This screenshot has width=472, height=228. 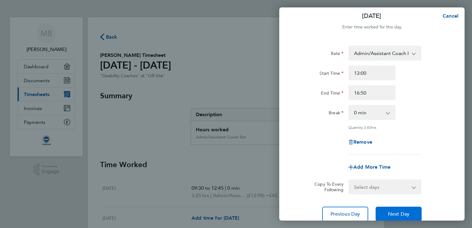 I want to click on span: Remove, so click(x=363, y=142).